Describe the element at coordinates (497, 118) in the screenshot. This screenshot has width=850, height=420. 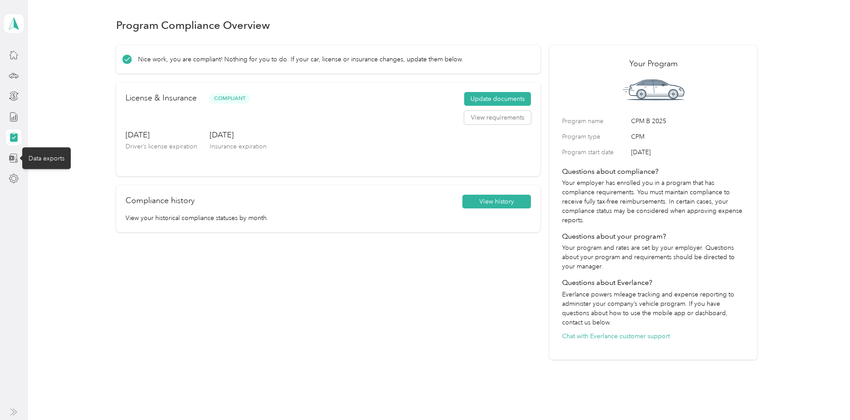
I see `button: View requirements` at that location.